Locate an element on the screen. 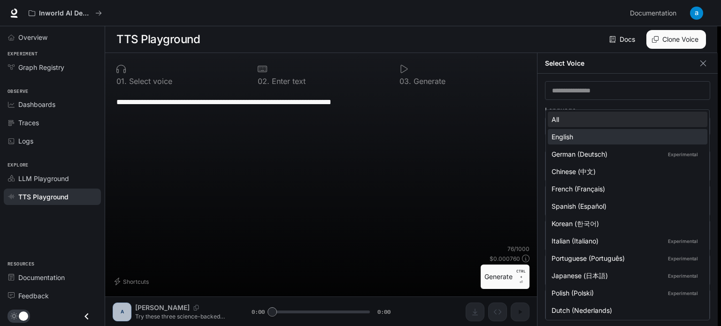  div: Korean (한국어) is located at coordinates (626, 223).